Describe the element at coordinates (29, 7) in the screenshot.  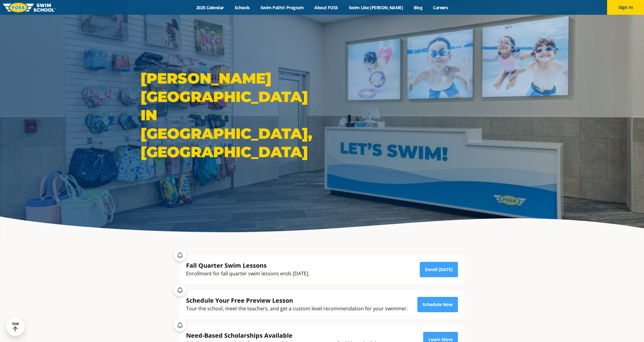
I see `img: FOSS Swim School Logo` at that location.